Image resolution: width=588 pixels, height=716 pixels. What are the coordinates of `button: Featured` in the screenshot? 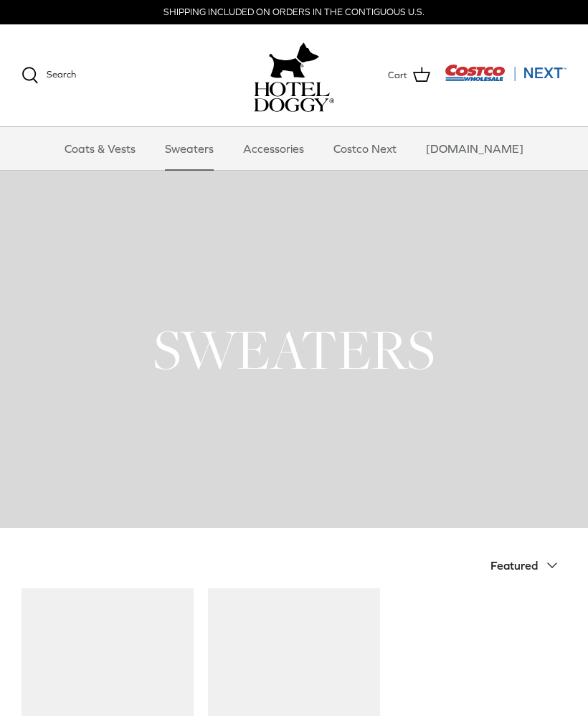 It's located at (529, 565).